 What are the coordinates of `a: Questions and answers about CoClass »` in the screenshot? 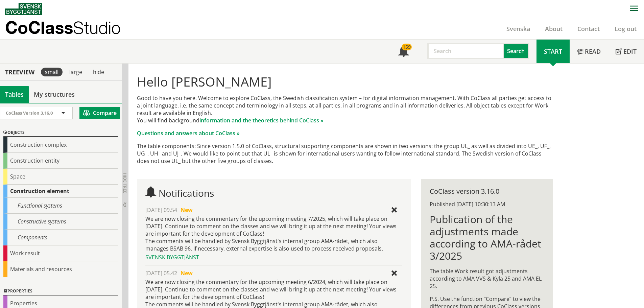 It's located at (188, 133).